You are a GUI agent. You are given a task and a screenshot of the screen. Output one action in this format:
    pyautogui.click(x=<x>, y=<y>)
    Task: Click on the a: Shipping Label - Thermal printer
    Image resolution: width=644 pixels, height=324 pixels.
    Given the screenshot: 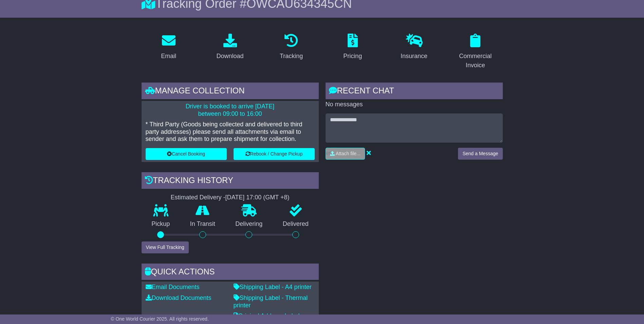 What is the action you would take?
    pyautogui.click(x=271, y=301)
    